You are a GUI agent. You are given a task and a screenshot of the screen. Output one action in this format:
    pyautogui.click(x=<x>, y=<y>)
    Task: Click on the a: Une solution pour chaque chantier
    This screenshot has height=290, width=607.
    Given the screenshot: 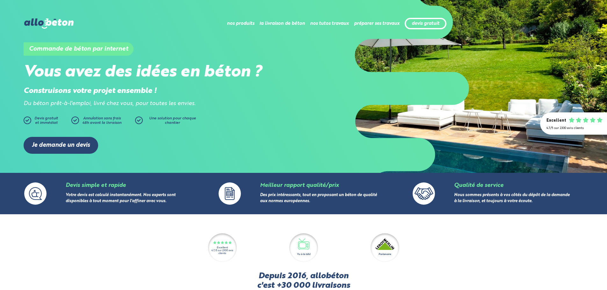 What is the action you would take?
    pyautogui.click(x=167, y=122)
    